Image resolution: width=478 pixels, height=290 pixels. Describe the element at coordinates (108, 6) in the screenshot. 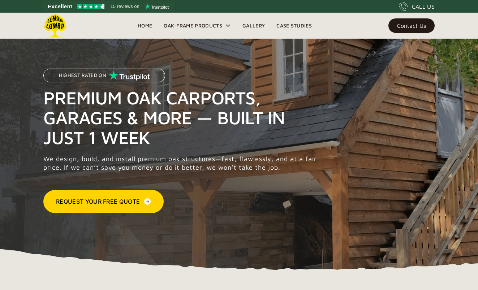

I see `a: See Lemon Lumba reviews on Trustpilot` at that location.